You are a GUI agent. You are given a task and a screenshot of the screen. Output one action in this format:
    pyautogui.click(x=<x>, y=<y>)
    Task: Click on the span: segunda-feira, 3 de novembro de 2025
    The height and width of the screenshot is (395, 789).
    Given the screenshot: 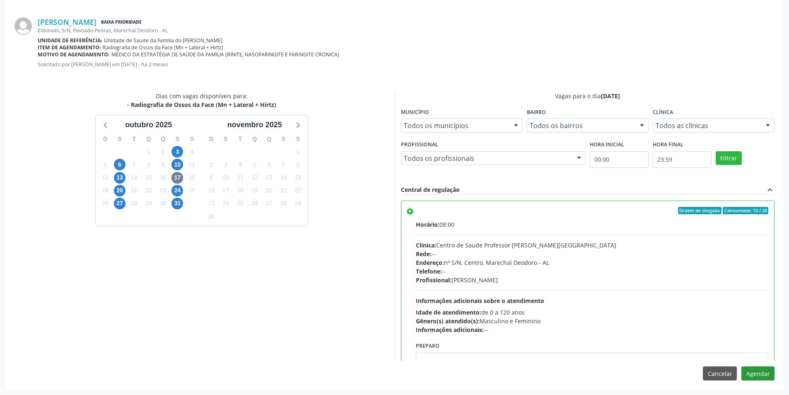 What is the action you would take?
    pyautogui.click(x=226, y=164)
    